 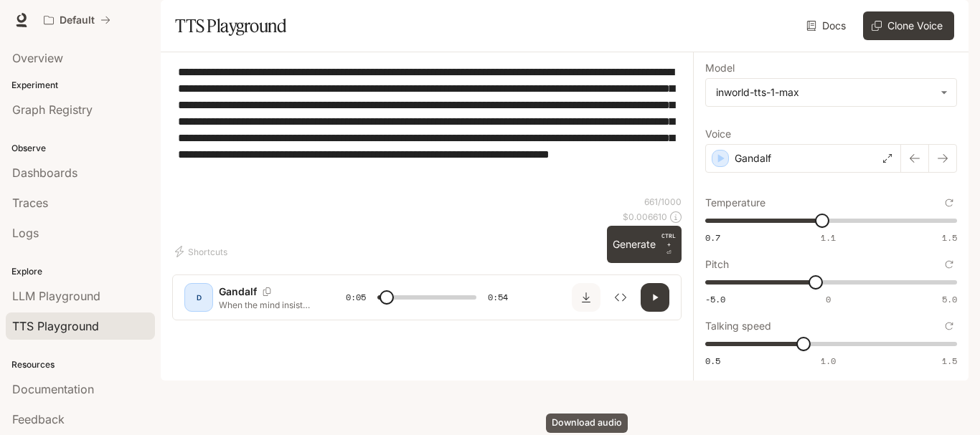 What do you see at coordinates (827, 26) in the screenshot?
I see `a: Docs` at bounding box center [827, 26].